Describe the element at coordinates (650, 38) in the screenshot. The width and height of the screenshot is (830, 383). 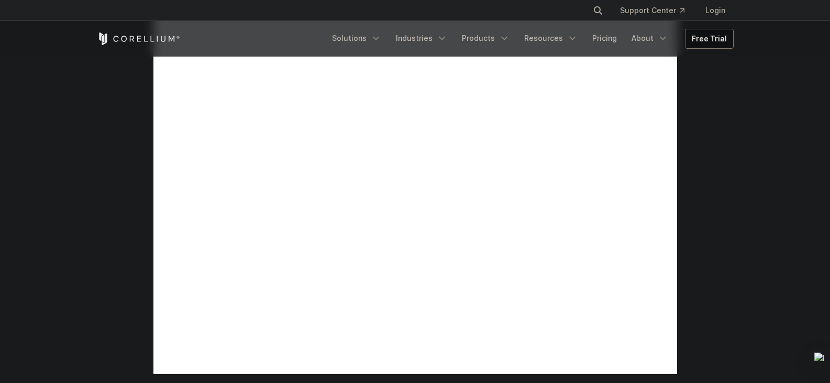
I see `a: About` at that location.